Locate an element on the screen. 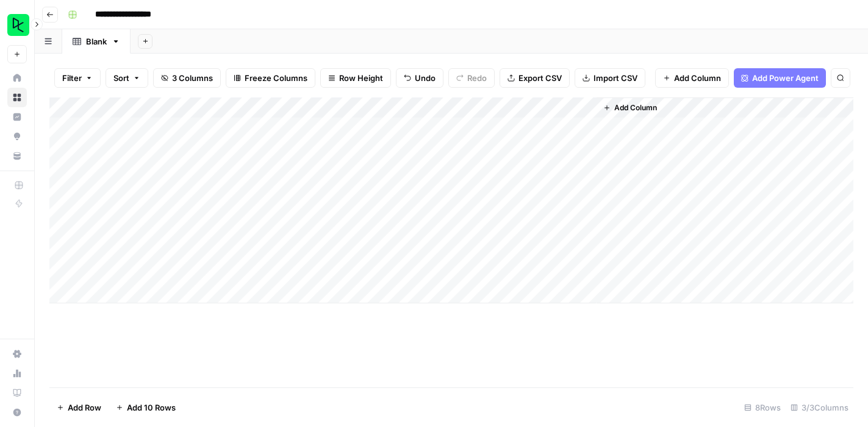  span: Import CSV is located at coordinates (616, 78).